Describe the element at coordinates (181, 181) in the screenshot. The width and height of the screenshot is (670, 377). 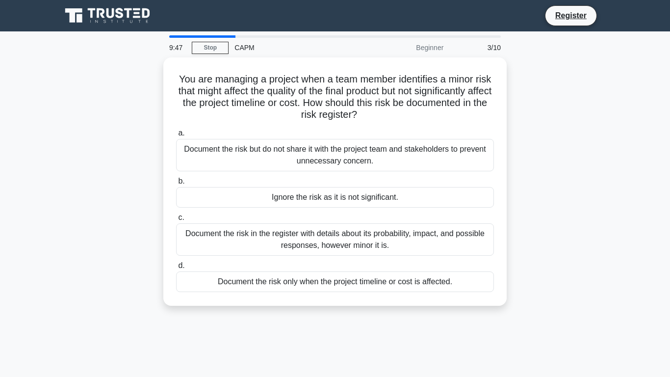
I see `span: b.` at that location.